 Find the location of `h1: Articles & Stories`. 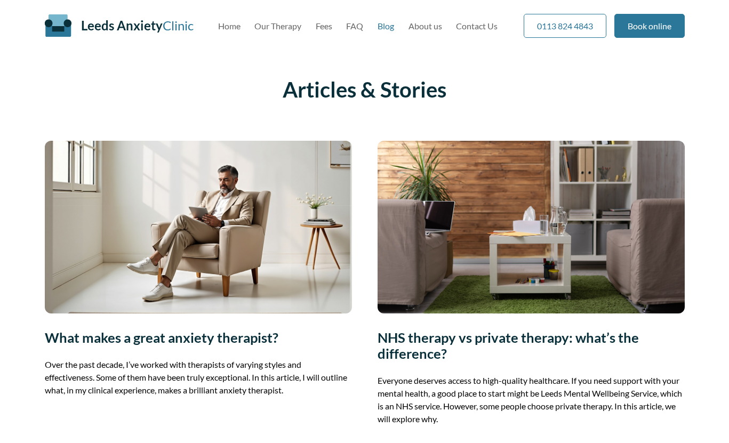

h1: Articles & Stories is located at coordinates (365, 90).